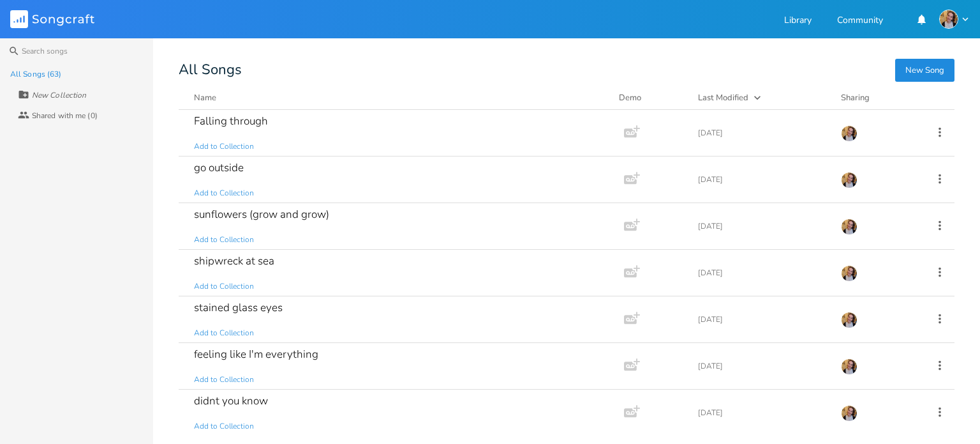 The width and height of the screenshot is (980, 444). Describe the element at coordinates (860, 21) in the screenshot. I see `a: Community` at that location.